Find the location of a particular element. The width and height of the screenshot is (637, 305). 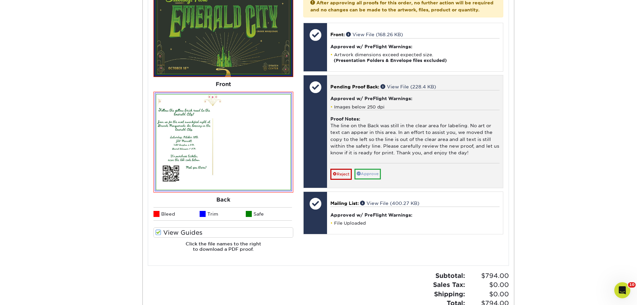

h6: Click the file names to the right to download a PDF proof. is located at coordinates (224, 249).